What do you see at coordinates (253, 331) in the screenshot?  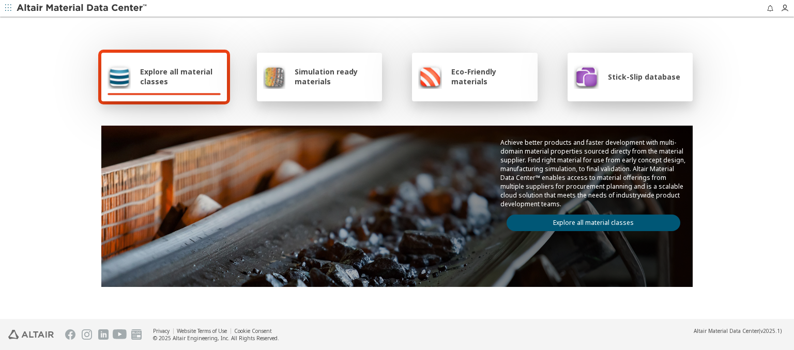 I see `a: Cookie Consent` at bounding box center [253, 331].